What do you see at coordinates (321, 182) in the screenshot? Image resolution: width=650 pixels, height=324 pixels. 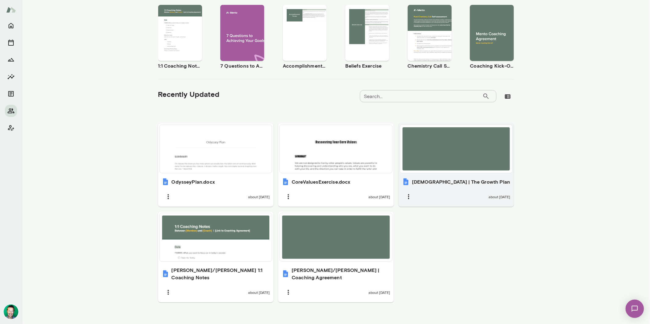 I see `h6: CoreValuesExercise.docx` at bounding box center [321, 182].